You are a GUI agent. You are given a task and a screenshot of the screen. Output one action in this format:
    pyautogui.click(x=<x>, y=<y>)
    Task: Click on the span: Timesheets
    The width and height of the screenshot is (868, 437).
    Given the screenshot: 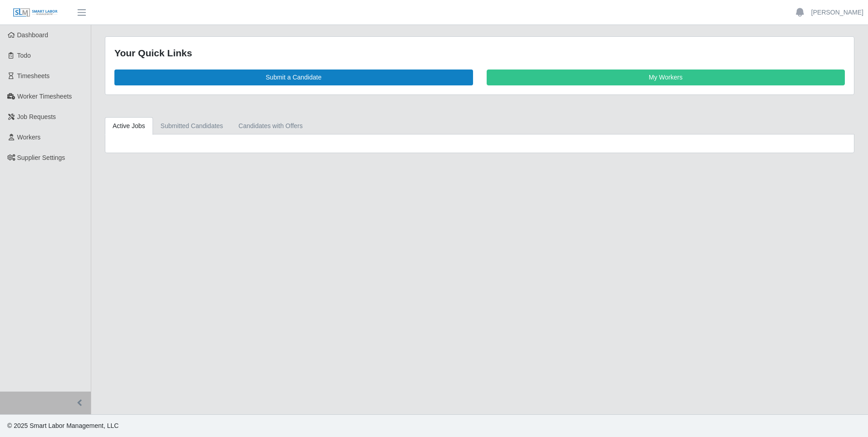 What is the action you would take?
    pyautogui.click(x=33, y=76)
    